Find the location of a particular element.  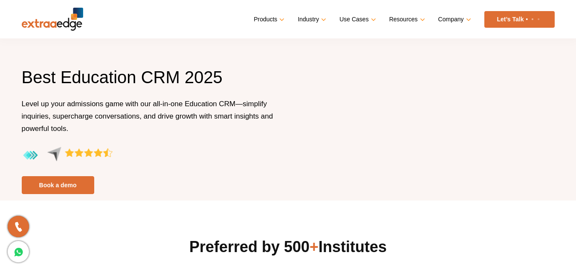

a: Resources is located at coordinates (407, 19).